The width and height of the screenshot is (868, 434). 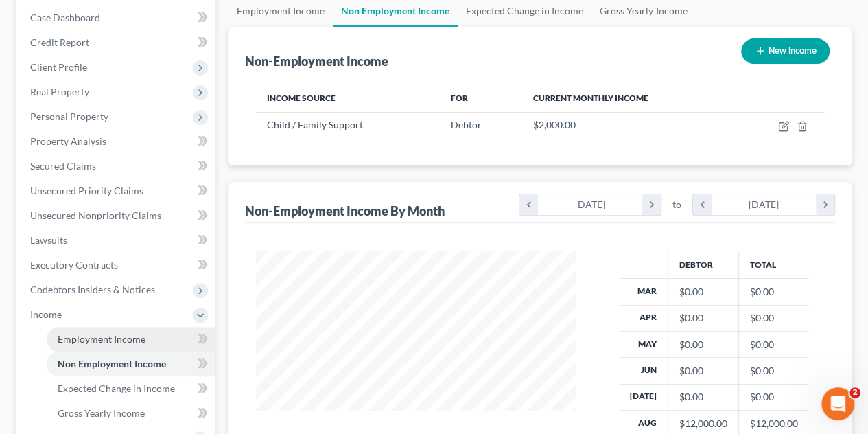 I want to click on a: Expected Change in Income, so click(x=130, y=388).